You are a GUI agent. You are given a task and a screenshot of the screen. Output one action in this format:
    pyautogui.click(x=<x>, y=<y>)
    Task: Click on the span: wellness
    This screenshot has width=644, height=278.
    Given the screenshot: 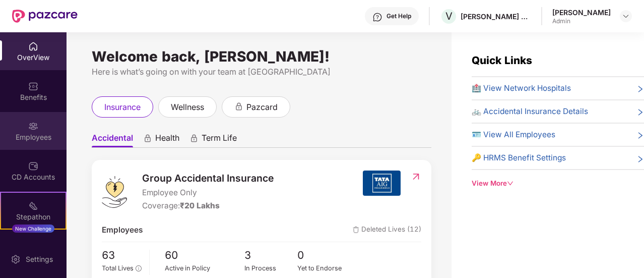 What is the action you would take?
    pyautogui.click(x=187, y=107)
    